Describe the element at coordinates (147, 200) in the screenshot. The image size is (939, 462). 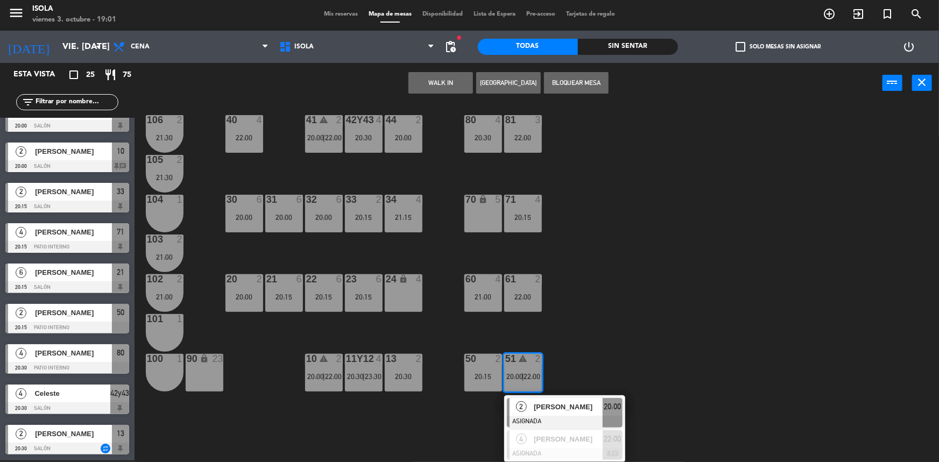
I see `div: 104` at that location.